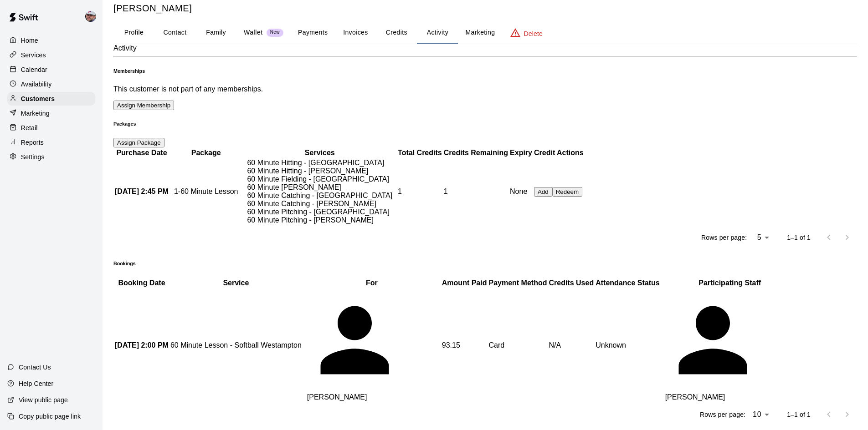 The width and height of the screenshot is (868, 430). Describe the element at coordinates (29, 128) in the screenshot. I see `p: Retail` at that location.